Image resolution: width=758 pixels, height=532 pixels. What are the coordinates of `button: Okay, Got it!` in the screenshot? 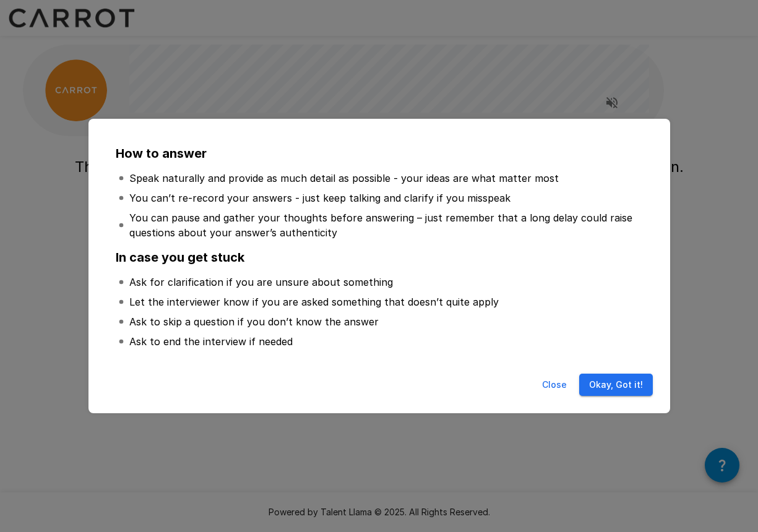 It's located at (616, 385).